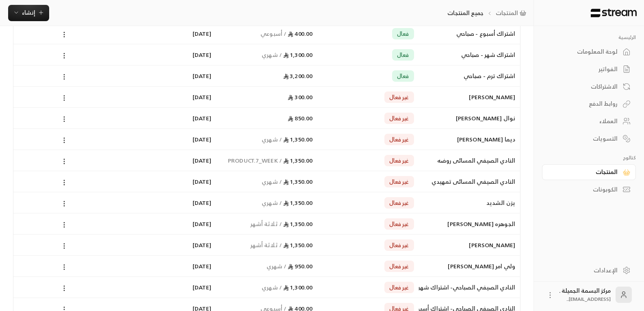 This screenshot has height=311, width=644. I want to click on a: العملاء, so click(589, 121).